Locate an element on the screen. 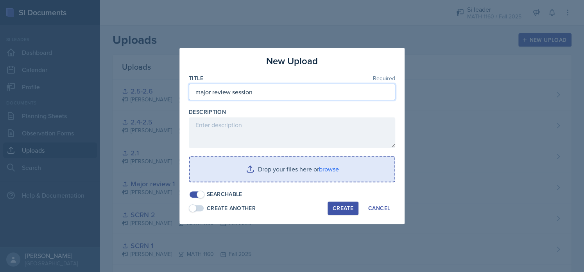 This screenshot has width=584, height=272. input: Enter title is located at coordinates (292, 92).